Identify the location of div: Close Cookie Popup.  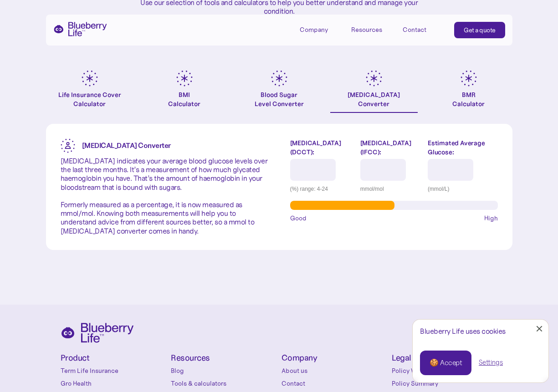
(540, 329).